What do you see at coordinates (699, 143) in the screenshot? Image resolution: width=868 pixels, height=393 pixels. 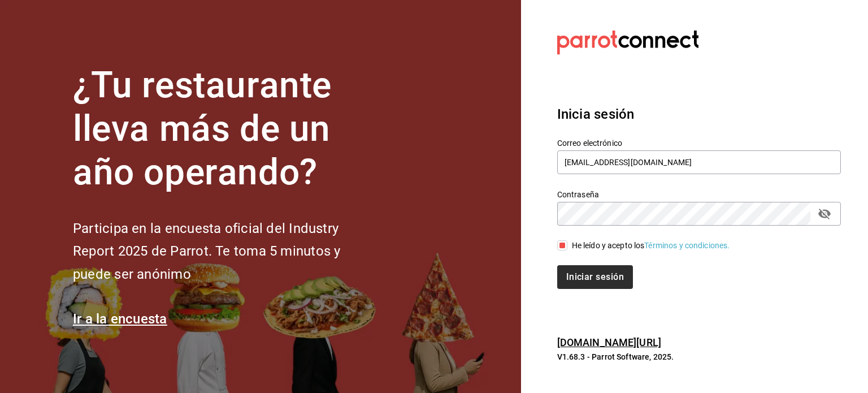 I see `label: Correo electrónico` at bounding box center [699, 143].